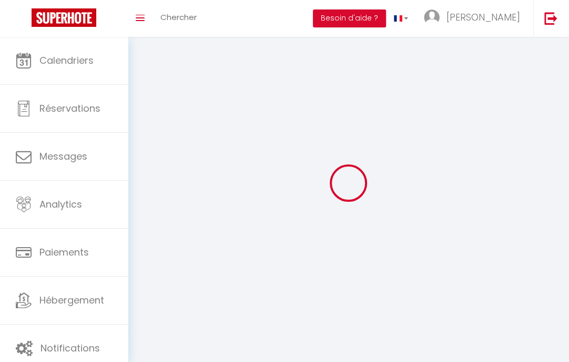 This screenshot has width=569, height=362. Describe the element at coordinates (63, 156) in the screenshot. I see `span: Messages` at that location.